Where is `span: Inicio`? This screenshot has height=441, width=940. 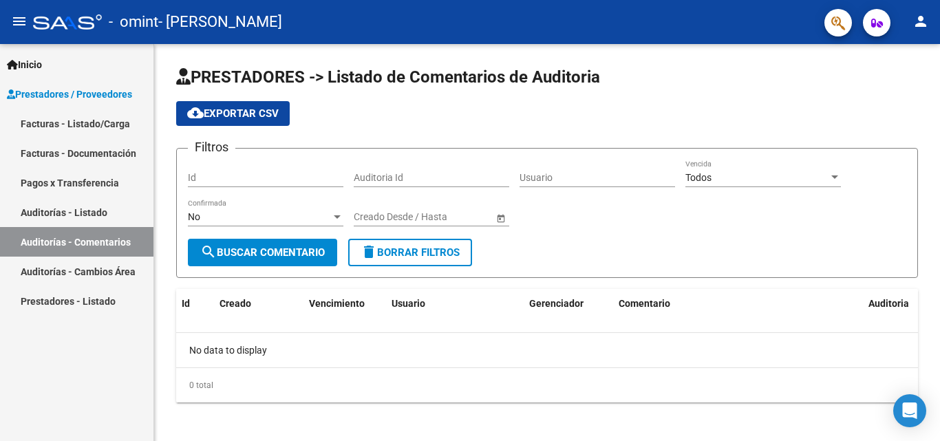 span: Inicio is located at coordinates (24, 65).